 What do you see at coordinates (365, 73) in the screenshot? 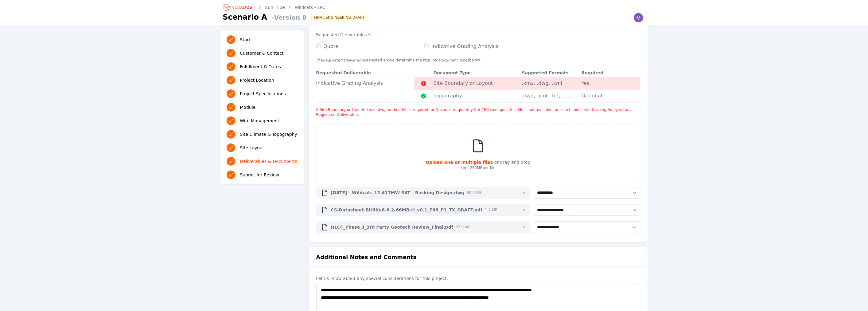
I see `th: Requested Deliverable` at bounding box center [365, 73].